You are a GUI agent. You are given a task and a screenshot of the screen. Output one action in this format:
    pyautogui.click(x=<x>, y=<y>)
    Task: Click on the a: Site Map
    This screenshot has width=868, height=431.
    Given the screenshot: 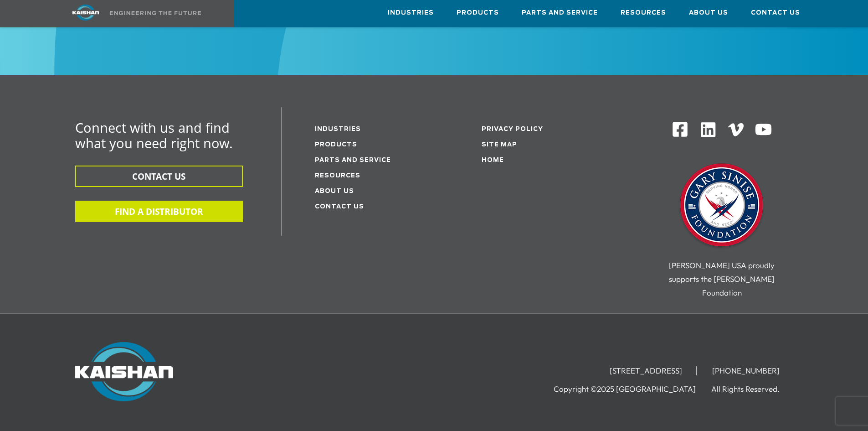 What is the action you would take?
    pyautogui.click(x=499, y=145)
    